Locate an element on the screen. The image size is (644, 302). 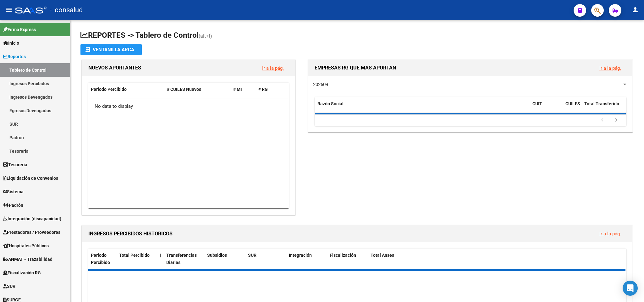
span: Total Percibido is located at coordinates (134, 255).